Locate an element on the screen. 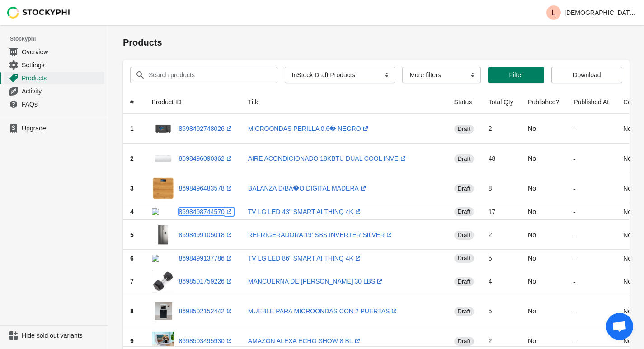  img: 1091472_01_media_lly515Wx515H_19a1f4ac-ab22-47f0-b6f8-7df0a734be91.jpg is located at coordinates (163, 311).